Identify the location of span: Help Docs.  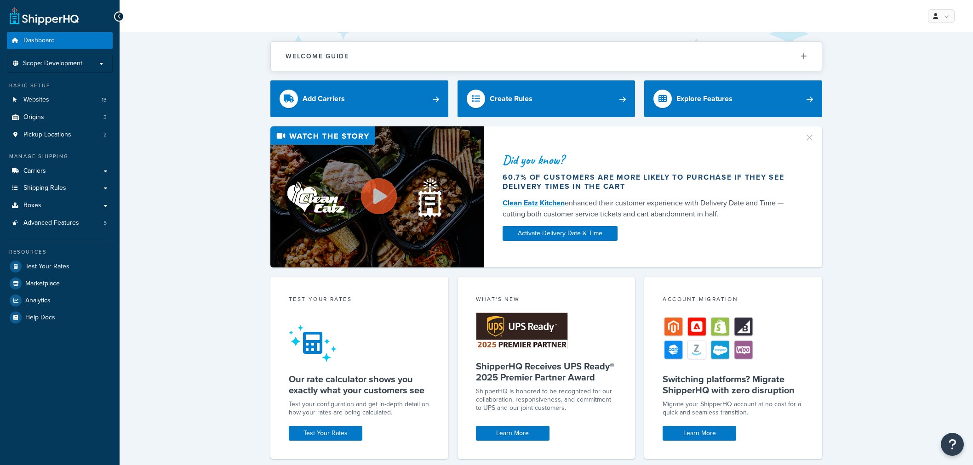
(40, 318).